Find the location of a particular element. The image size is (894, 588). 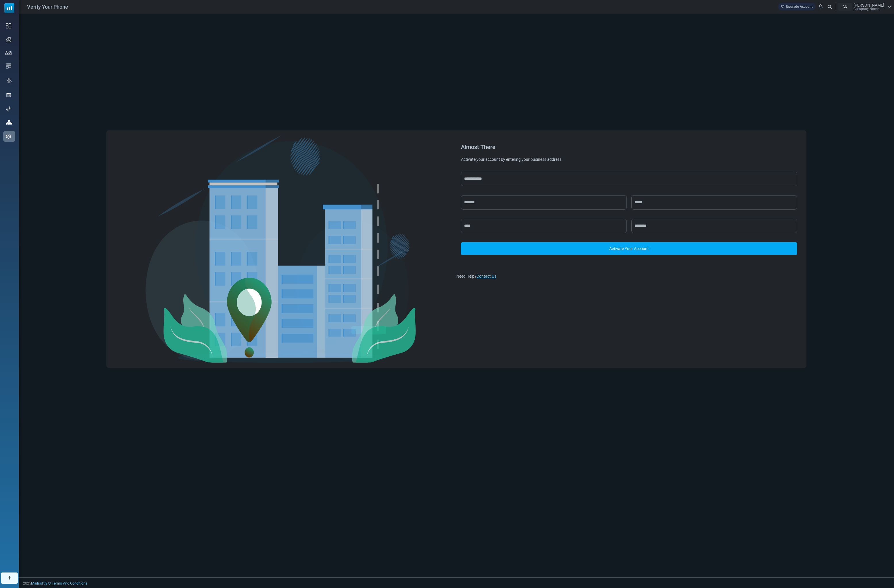

img: mailsoftly_icon_blue_white.svg is located at coordinates (10, 8).